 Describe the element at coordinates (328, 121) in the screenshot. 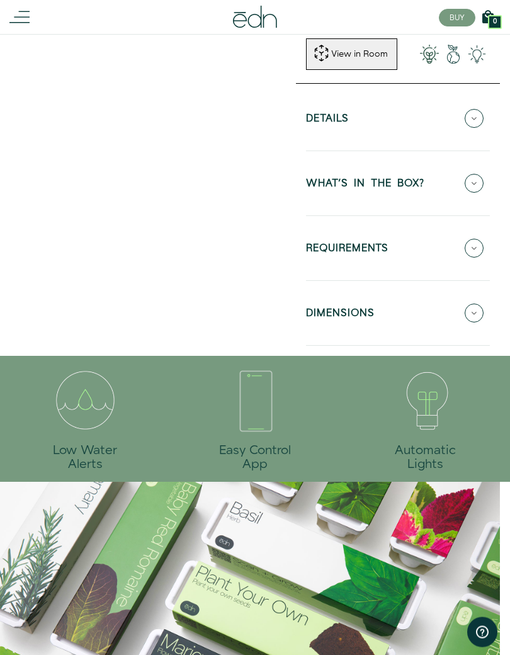

I see `h5: Details` at that location.